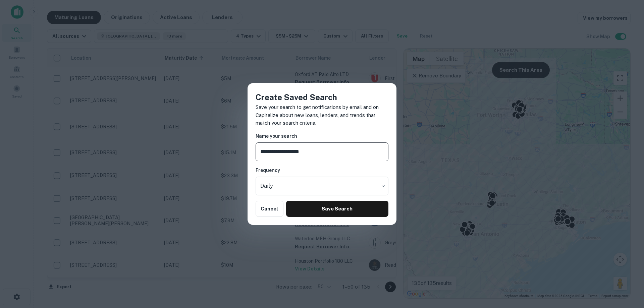 The width and height of the screenshot is (644, 308). Describe the element at coordinates (322, 186) in the screenshot. I see `div: Without label` at that location.